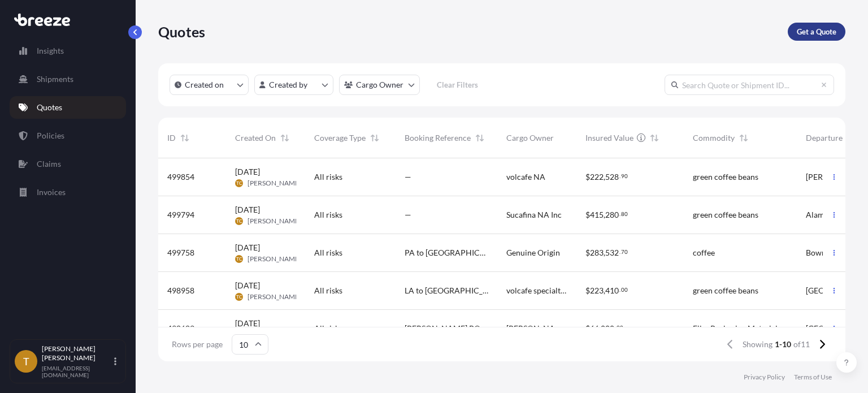  Describe the element at coordinates (48, 164) in the screenshot. I see `p: Claims` at that location.